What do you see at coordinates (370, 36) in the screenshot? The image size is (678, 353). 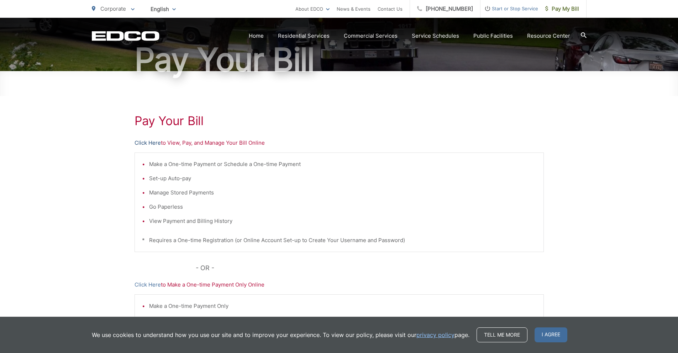 I see `a: Commercial Services` at bounding box center [370, 36].